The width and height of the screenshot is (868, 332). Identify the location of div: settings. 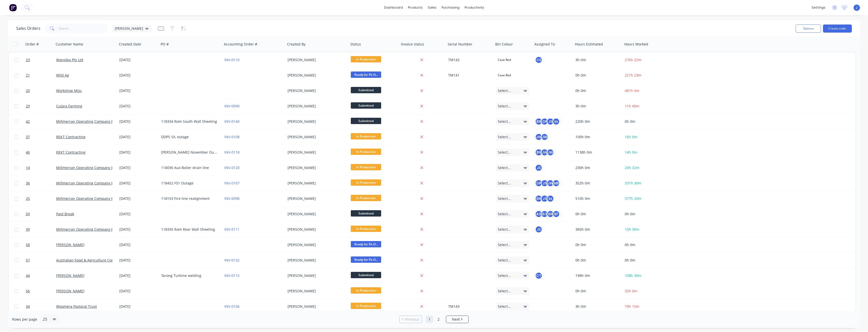
(818, 8).